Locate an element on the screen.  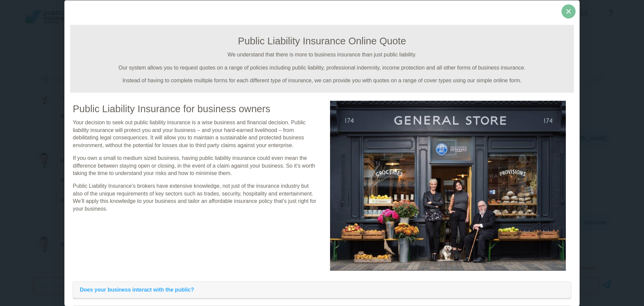
p: Instead of having to complete multiple forms for each different type of insurance, we can provide... is located at coordinates (322, 80).